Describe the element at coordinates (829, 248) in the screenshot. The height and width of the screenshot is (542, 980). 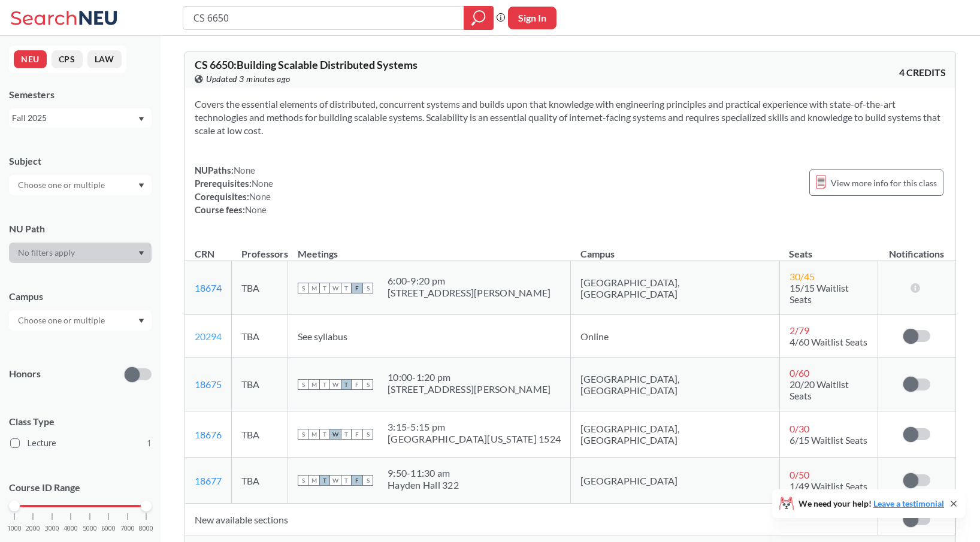
I see `th: Seats` at that location.